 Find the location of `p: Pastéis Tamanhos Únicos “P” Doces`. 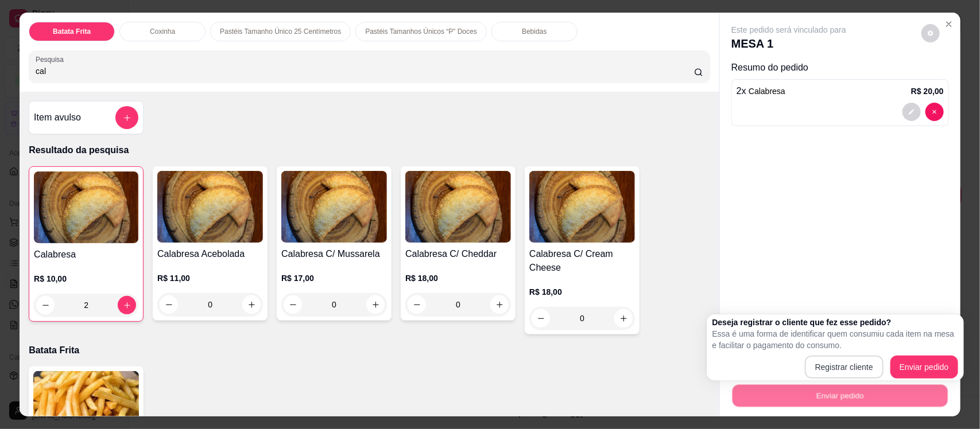

p: Pastéis Tamanhos Únicos “P” Doces is located at coordinates (421, 31).